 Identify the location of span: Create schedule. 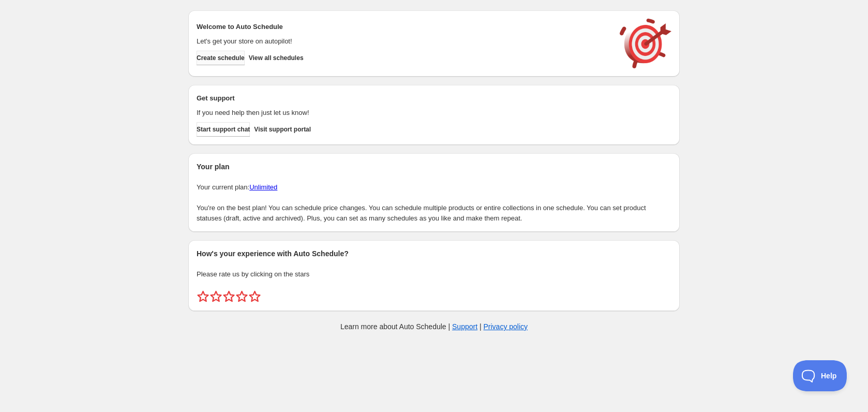
(220, 58).